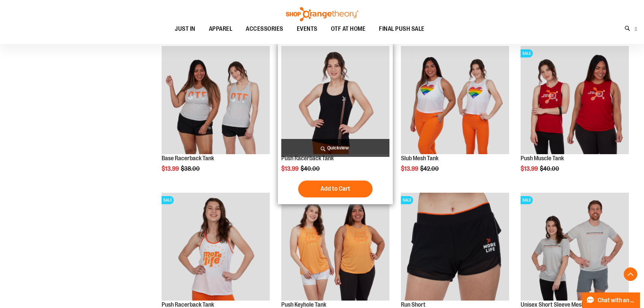 The image size is (644, 308). Describe the element at coordinates (617, 300) in the screenshot. I see `span: Chat with an Expert` at that location.